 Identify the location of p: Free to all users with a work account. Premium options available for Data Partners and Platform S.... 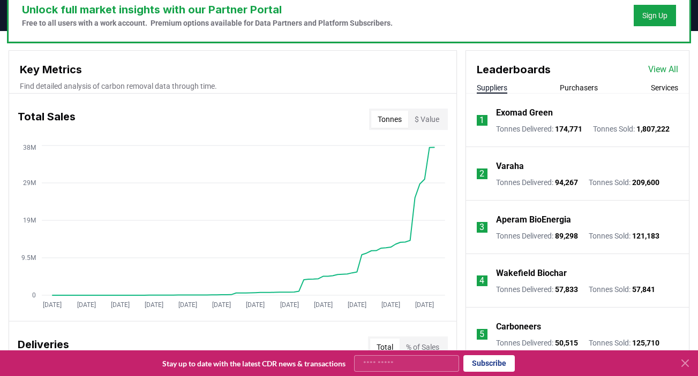
(207, 23).